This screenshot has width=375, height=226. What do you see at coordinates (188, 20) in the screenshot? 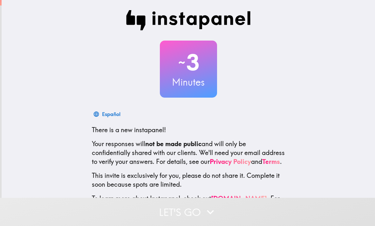
I see `img: Instapanel` at bounding box center [188, 20].